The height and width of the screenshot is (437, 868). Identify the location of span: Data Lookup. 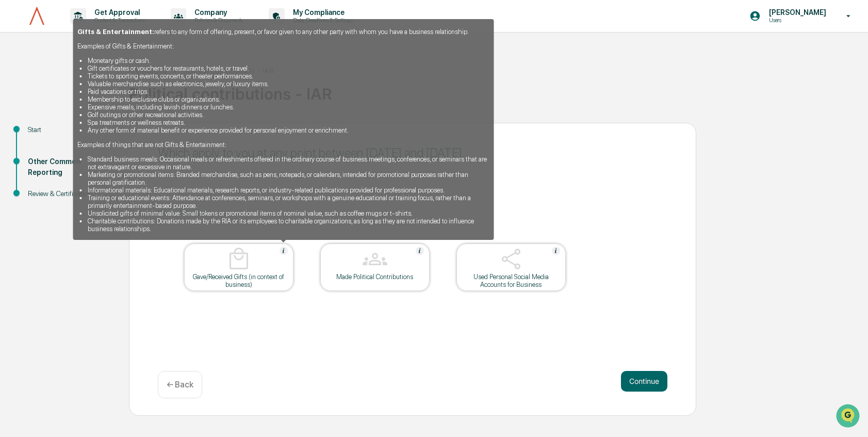
(43, 155).